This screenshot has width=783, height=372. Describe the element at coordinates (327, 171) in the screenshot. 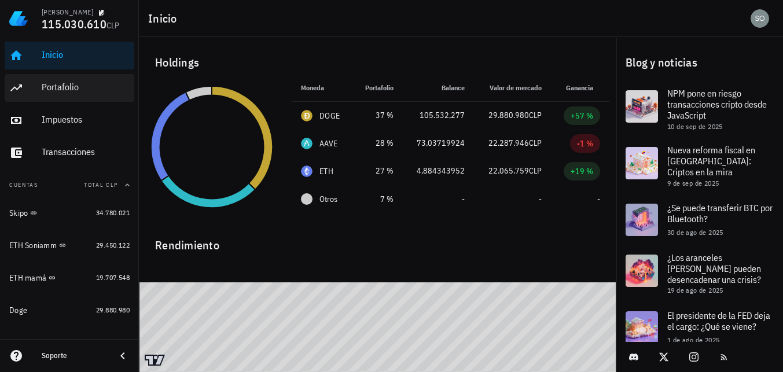

I see `div: ETH` at that location.